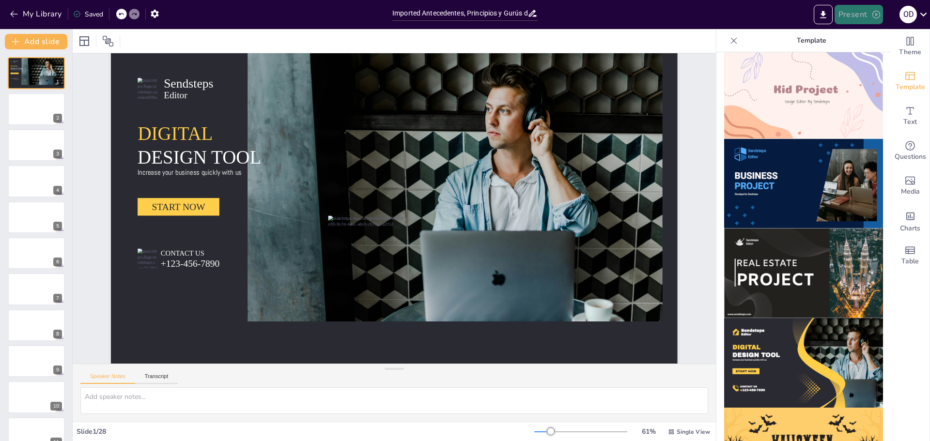 The height and width of the screenshot is (441, 930). Describe the element at coordinates (803, 94) in the screenshot. I see `img: thumb-9.png` at that location.